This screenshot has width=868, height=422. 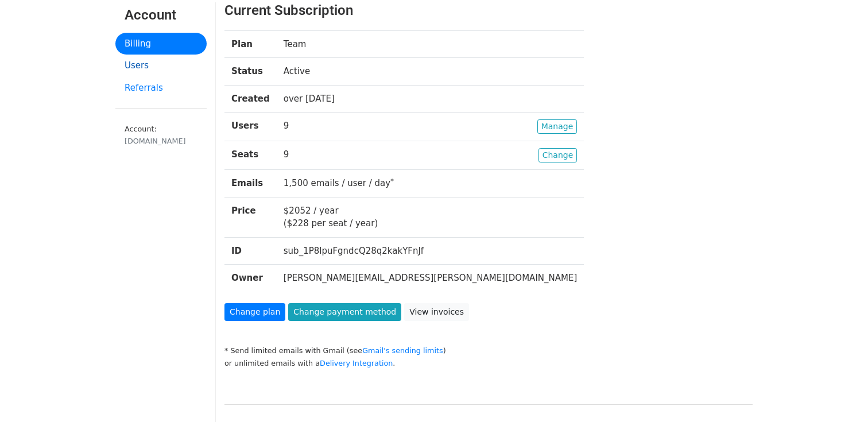 What do you see at coordinates (161, 44) in the screenshot?
I see `a: Billing` at bounding box center [161, 44].